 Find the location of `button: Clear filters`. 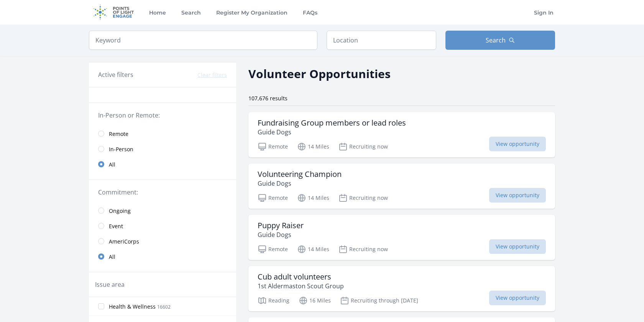

button: Clear filters is located at coordinates (212, 75).